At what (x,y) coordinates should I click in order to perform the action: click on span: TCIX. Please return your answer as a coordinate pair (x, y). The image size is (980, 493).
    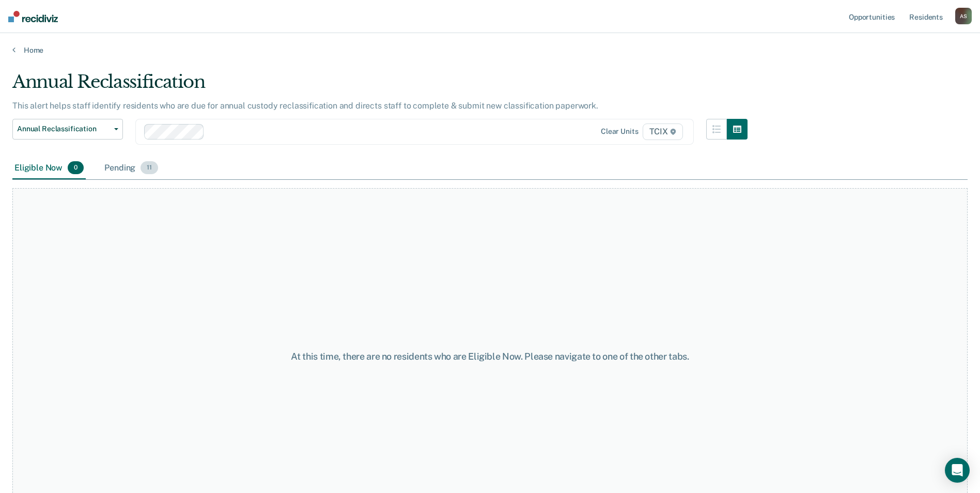
    Looking at the image, I should click on (662, 132).